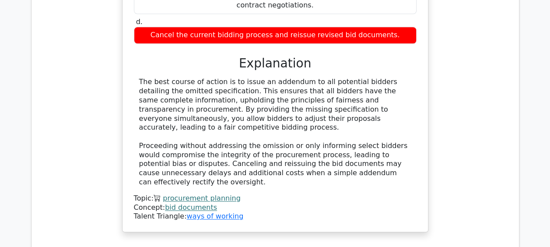 This screenshot has height=247, width=550. I want to click on a: bid documents, so click(191, 207).